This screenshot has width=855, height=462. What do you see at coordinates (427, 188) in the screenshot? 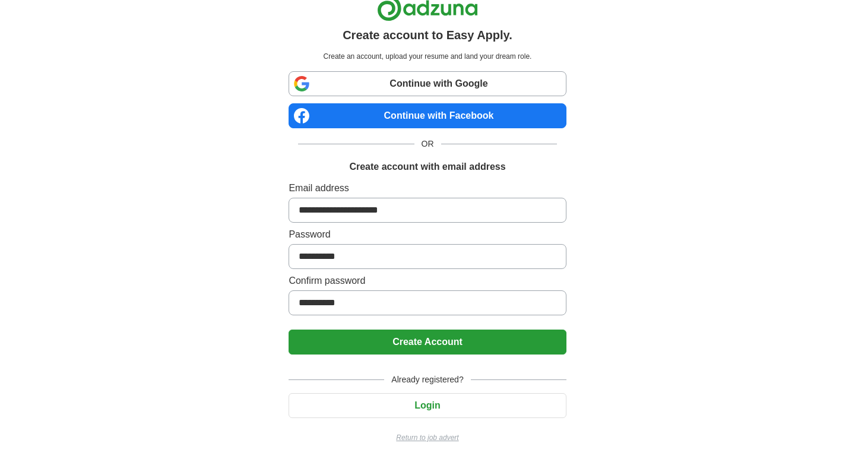
I see `label: Email address` at bounding box center [427, 188].